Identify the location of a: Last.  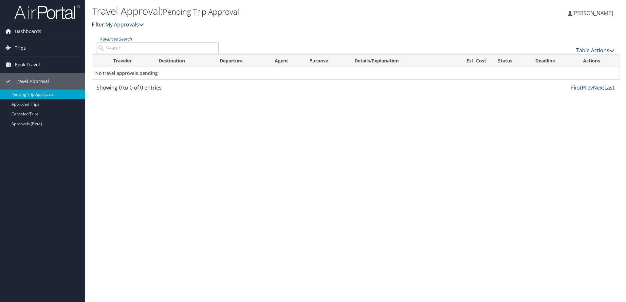
(609, 88).